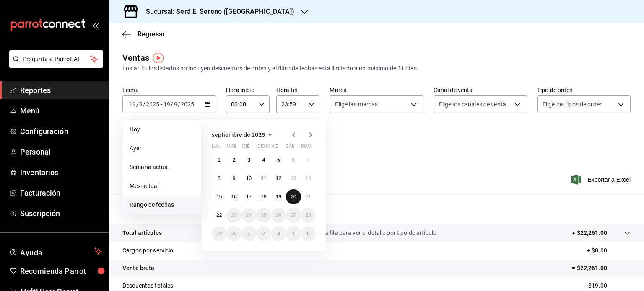 Image resolution: width=644 pixels, height=291 pixels. What do you see at coordinates (308, 160) in the screenshot?
I see `button: 7 de septiembre de 2025` at bounding box center [308, 160].